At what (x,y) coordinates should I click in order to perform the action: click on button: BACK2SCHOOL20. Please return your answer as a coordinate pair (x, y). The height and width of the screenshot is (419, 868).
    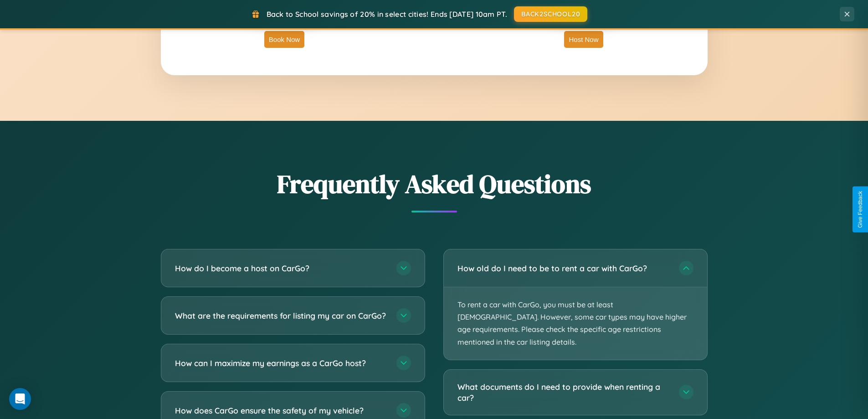
    Looking at the image, I should click on (551, 14).